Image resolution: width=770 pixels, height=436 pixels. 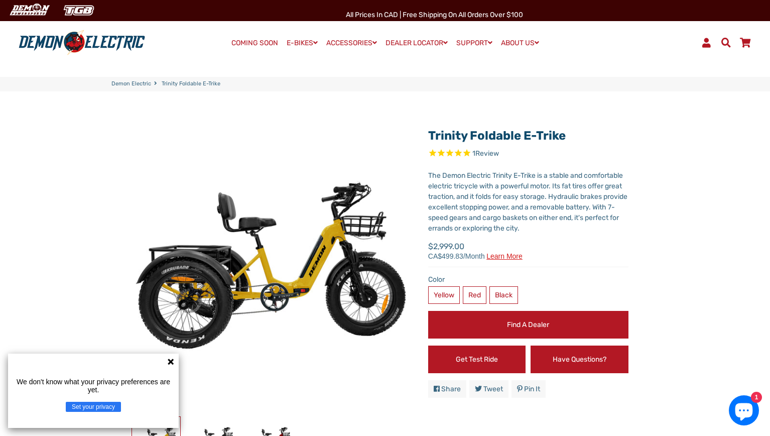 What do you see at coordinates (487, 153) in the screenshot?
I see `span: Review` at bounding box center [487, 153].